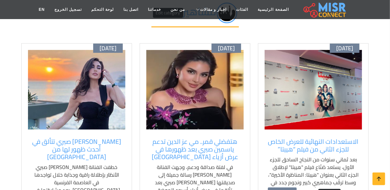 The width and height of the screenshot is (390, 190). What do you see at coordinates (102, 10) in the screenshot?
I see `a: لوحة التحكم` at bounding box center [102, 10].